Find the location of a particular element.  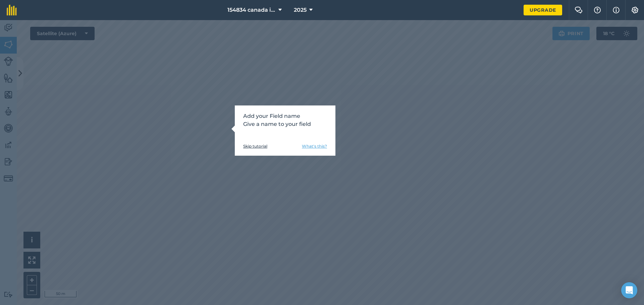

img: A question mark icon is located at coordinates (597, 10).